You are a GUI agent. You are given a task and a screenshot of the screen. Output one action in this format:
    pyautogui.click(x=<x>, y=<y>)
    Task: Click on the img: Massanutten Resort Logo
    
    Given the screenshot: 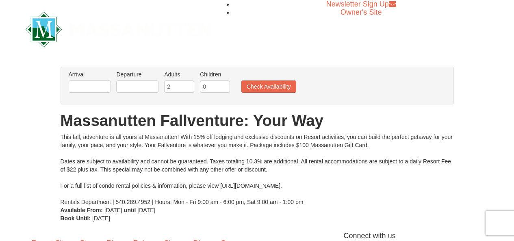 What is the action you would take?
    pyautogui.click(x=119, y=29)
    